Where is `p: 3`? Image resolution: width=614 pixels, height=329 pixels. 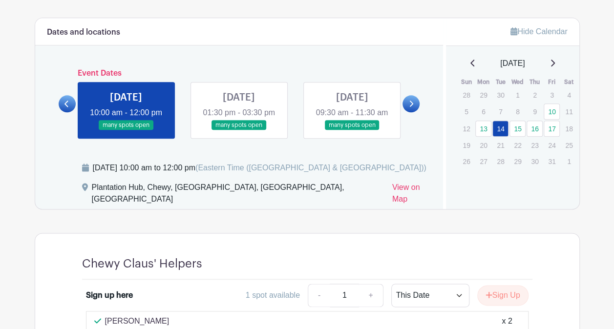 p: 3 is located at coordinates (552, 95).